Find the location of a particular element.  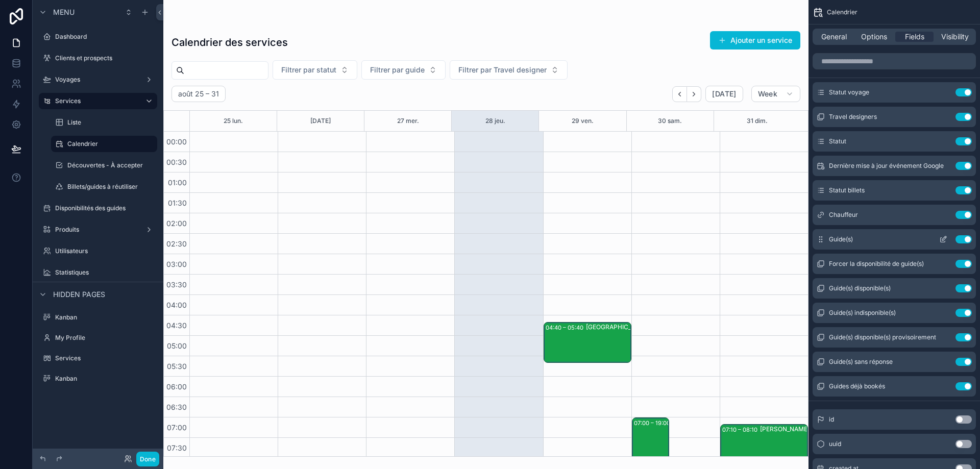

a: Utilisateurs is located at coordinates (98, 251).